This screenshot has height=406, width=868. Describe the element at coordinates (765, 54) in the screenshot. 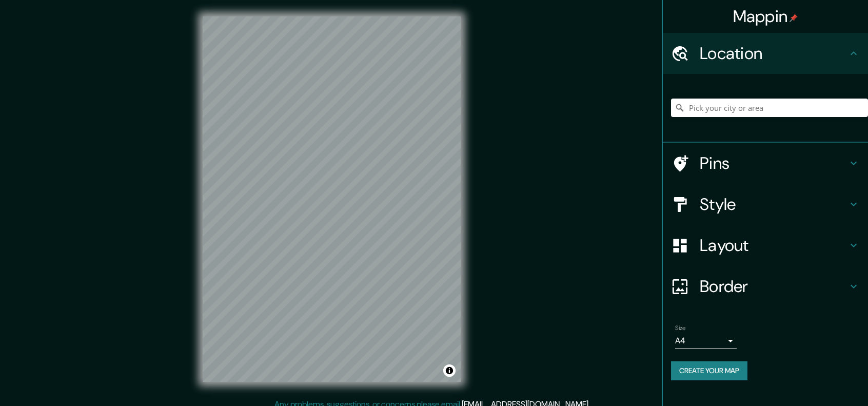

I see `div: Location` at that location.